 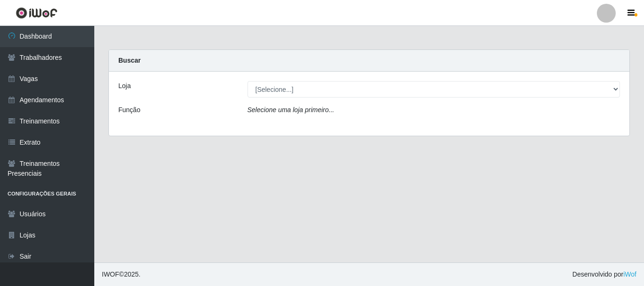 I want to click on label: Loja, so click(x=125, y=86).